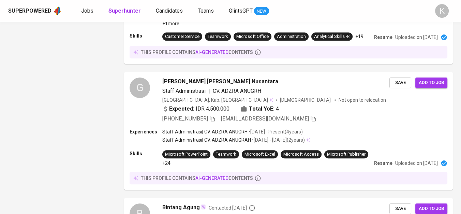 Image resolution: width=461 pixels, height=214 pixels. What do you see at coordinates (237, 91) in the screenshot?
I see `span: CV. ADZRA ANUGRH` at bounding box center [237, 91].